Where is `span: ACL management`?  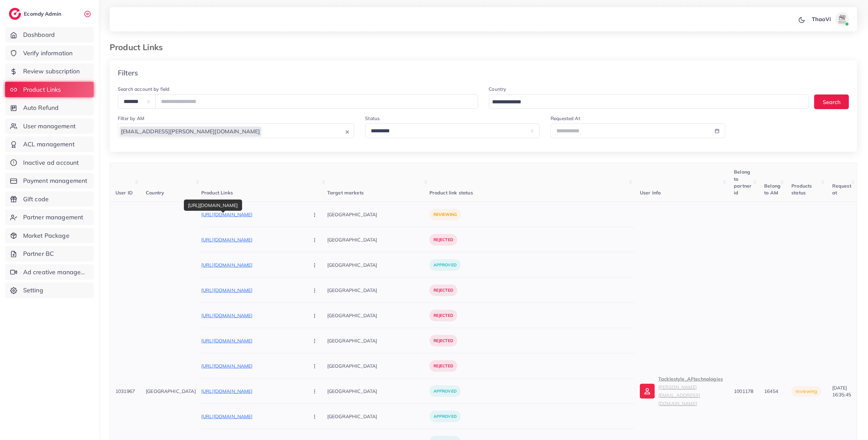 span: ACL management is located at coordinates (49, 144).